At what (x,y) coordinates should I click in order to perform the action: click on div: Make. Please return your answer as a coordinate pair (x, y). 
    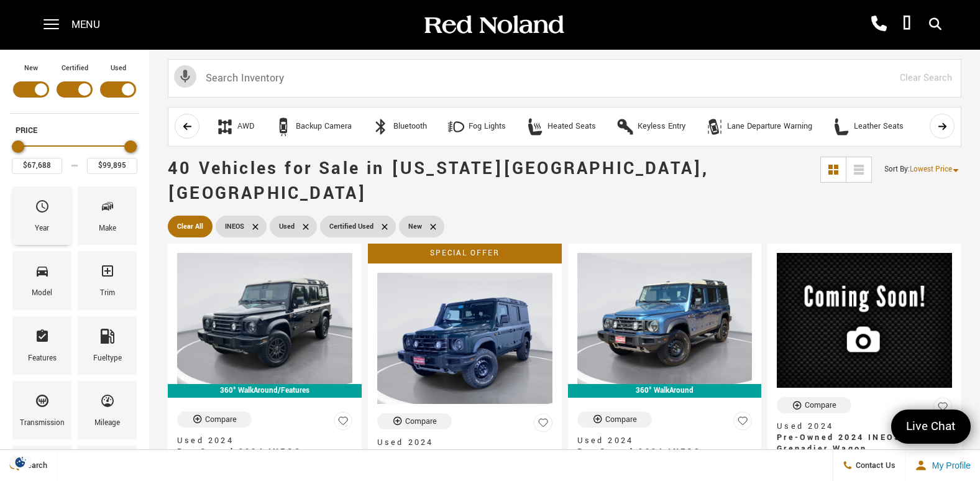
    Looking at the image, I should click on (107, 229).